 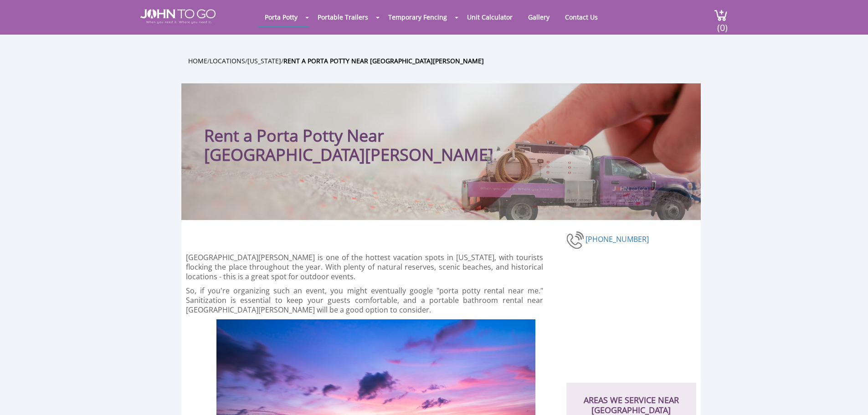 What do you see at coordinates (581, 17) in the screenshot?
I see `a: Contact Us` at bounding box center [581, 17].